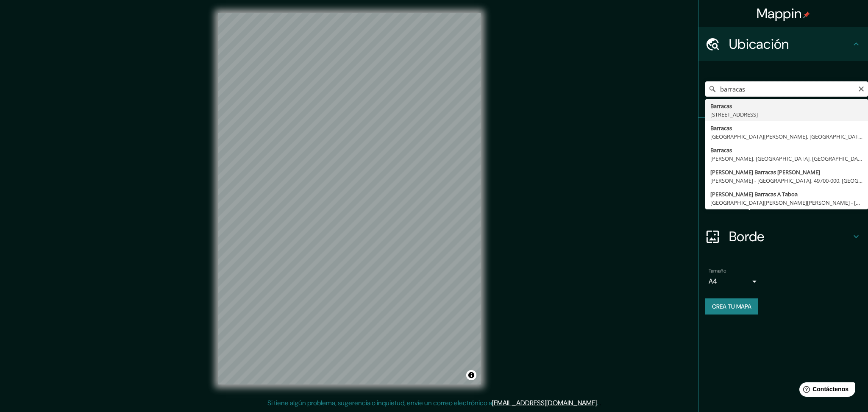 The width and height of the screenshot is (868, 412). Describe the element at coordinates (861, 88) in the screenshot. I see `button: Claro` at that location.